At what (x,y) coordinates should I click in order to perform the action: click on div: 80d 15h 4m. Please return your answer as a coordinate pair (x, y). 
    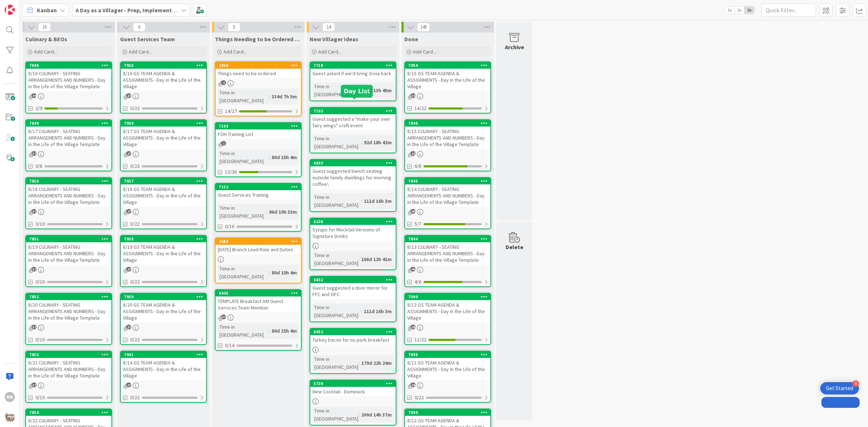
    Looking at the image, I should click on (284, 331).